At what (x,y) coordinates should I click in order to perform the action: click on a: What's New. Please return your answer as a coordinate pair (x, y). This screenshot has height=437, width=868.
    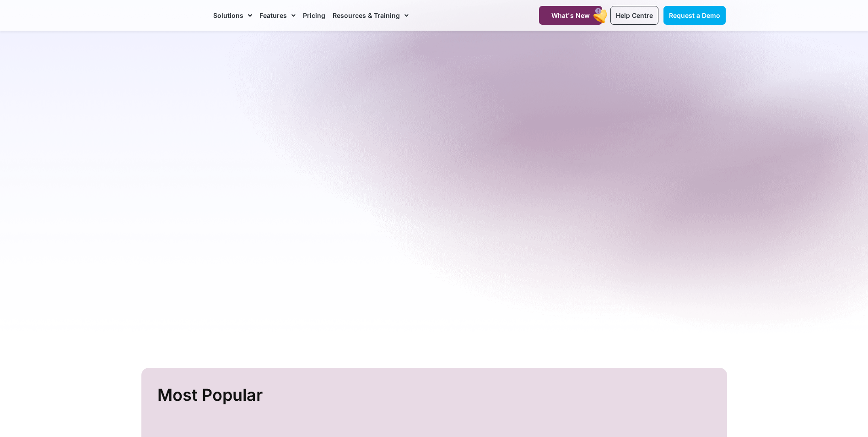
    Looking at the image, I should click on (570, 15).